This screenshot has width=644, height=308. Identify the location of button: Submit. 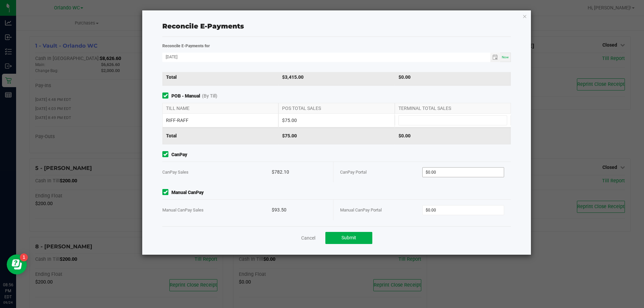
(349, 238).